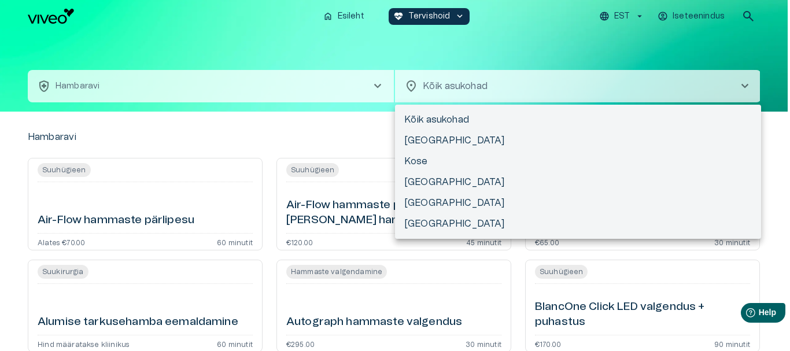 The width and height of the screenshot is (790, 351). What do you see at coordinates (578, 120) in the screenshot?
I see `li: Kõik asukohad` at bounding box center [578, 120].